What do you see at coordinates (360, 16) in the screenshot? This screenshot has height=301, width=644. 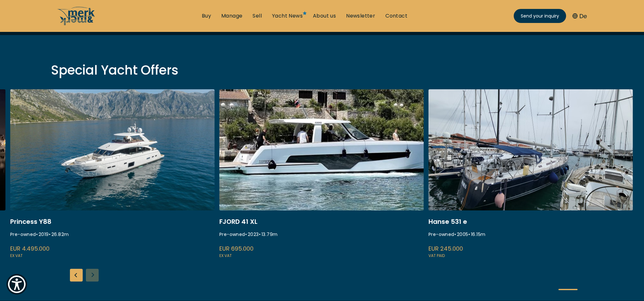 I see `a: Newsletter` at bounding box center [360, 16].